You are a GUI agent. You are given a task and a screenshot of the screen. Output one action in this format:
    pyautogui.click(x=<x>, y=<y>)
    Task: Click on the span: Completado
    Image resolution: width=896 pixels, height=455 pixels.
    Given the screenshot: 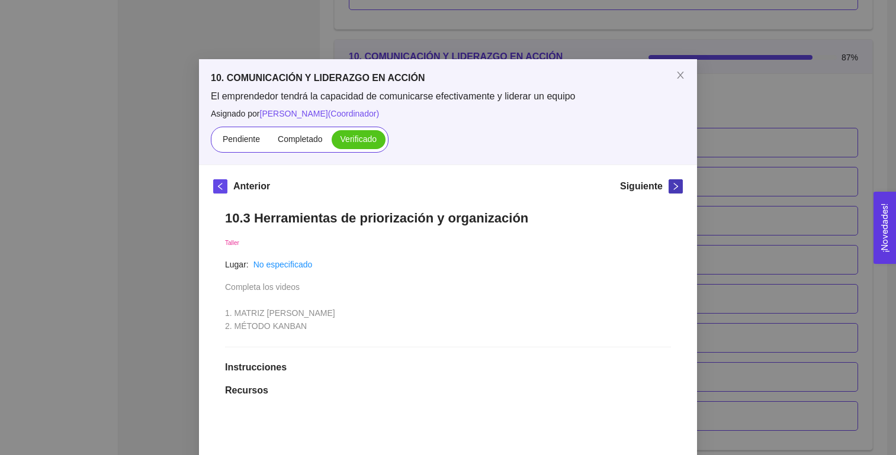 What is the action you would take?
    pyautogui.click(x=300, y=139)
    